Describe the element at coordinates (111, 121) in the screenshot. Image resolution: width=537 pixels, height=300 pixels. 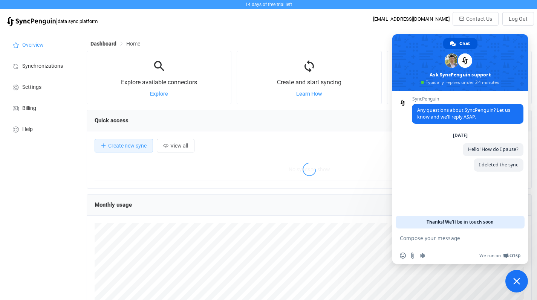
I see `span: Quick access` at that location.